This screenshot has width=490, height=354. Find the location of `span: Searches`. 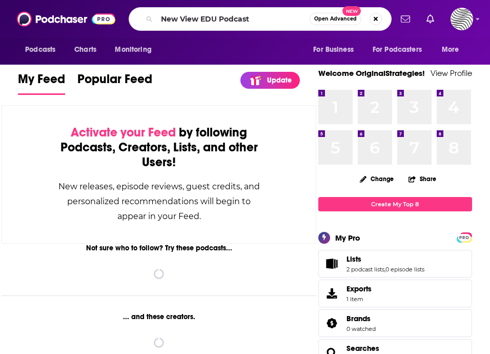

span: Searches is located at coordinates (363, 348).